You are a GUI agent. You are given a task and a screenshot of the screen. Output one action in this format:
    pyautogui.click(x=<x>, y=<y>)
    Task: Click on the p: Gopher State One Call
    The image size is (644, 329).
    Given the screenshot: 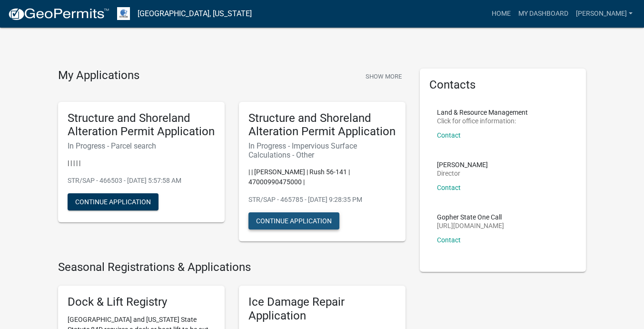 What is the action you would take?
    pyautogui.click(x=470, y=217)
    